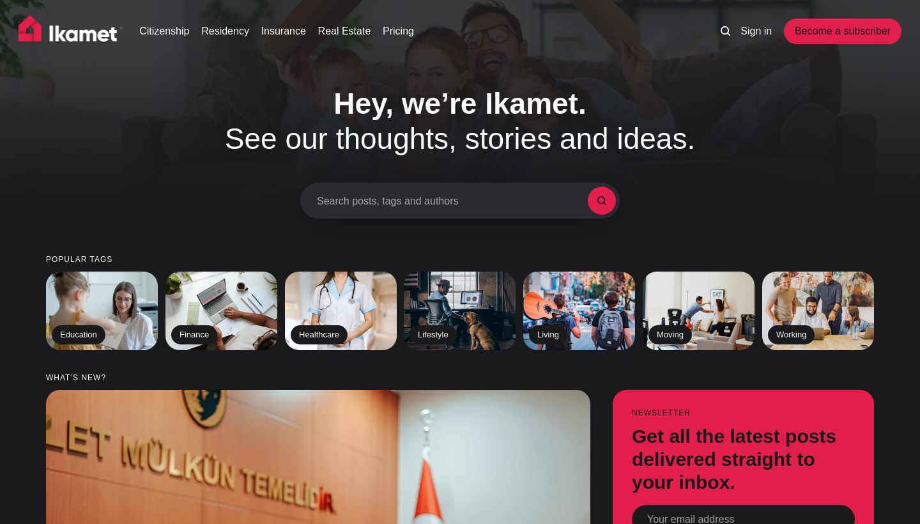 The image size is (920, 524). What do you see at coordinates (579, 311) in the screenshot?
I see `a: Living` at bounding box center [579, 311].